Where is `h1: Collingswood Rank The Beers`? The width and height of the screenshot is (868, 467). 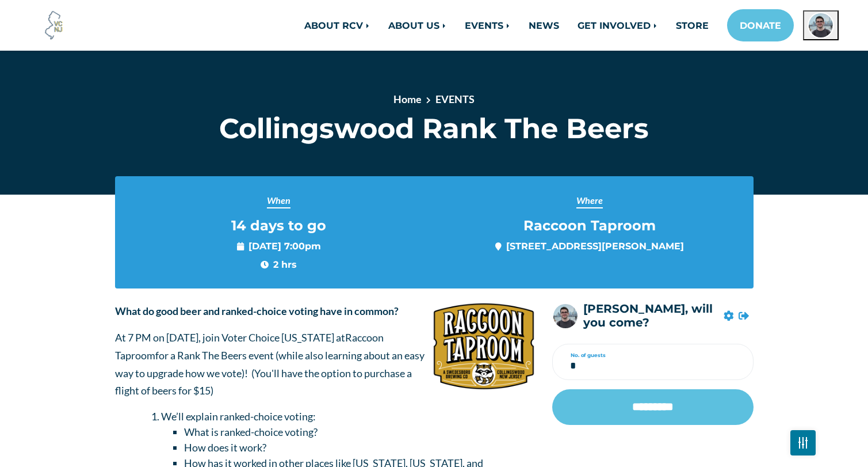
h1: Collingswood Rank The Beers is located at coordinates (434, 129).